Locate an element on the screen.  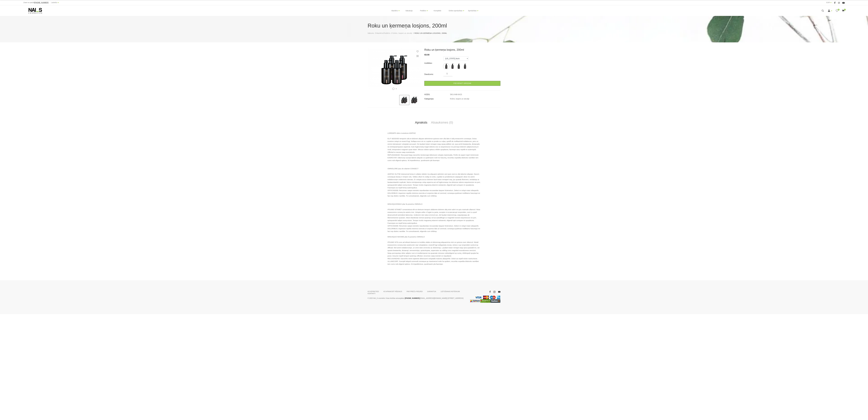
button: 1 of 2 is located at coordinates (394, 89).